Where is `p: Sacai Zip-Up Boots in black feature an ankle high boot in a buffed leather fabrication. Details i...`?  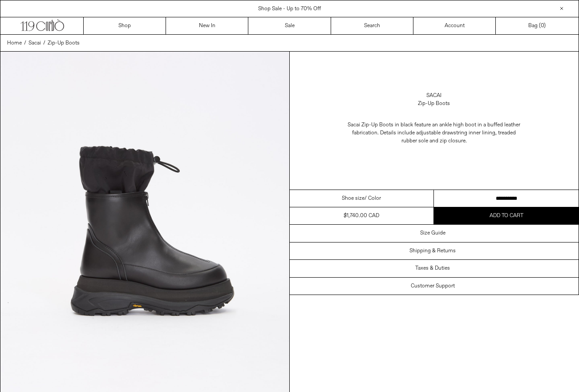 p: Sacai Zip-Up Boots in black feature an ankle high boot in a buffed leather fabrication. Details i... is located at coordinates (434, 133).